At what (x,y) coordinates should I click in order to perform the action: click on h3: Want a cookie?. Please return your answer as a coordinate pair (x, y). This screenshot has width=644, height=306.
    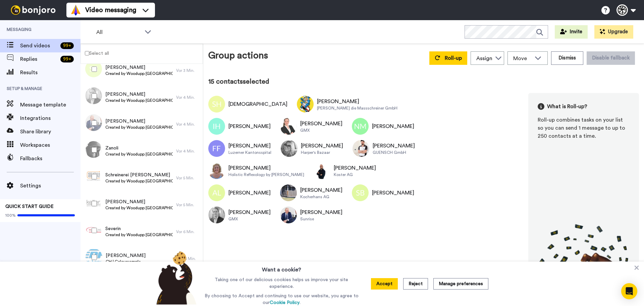
    Looking at the image, I should click on (281, 268).